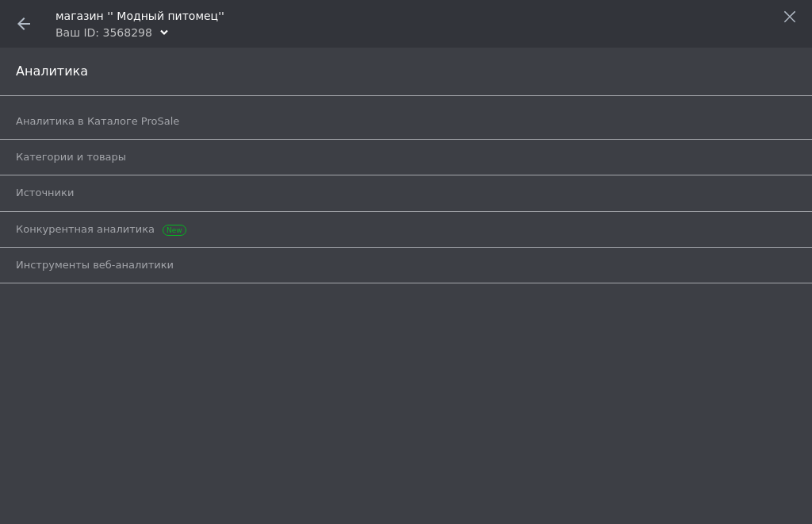 The image size is (812, 524). Describe the element at coordinates (70, 157) in the screenshot. I see `span: Категории и товары` at that location.